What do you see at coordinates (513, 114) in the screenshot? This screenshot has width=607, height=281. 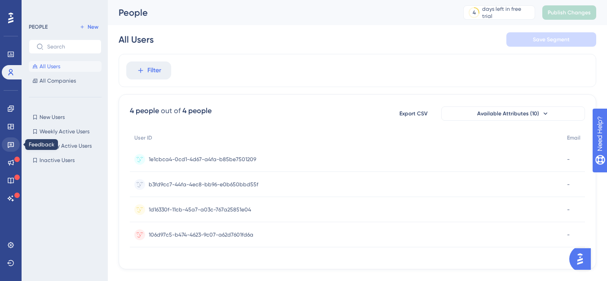 I see `button: Available Attributes (10)` at bounding box center [513, 114].